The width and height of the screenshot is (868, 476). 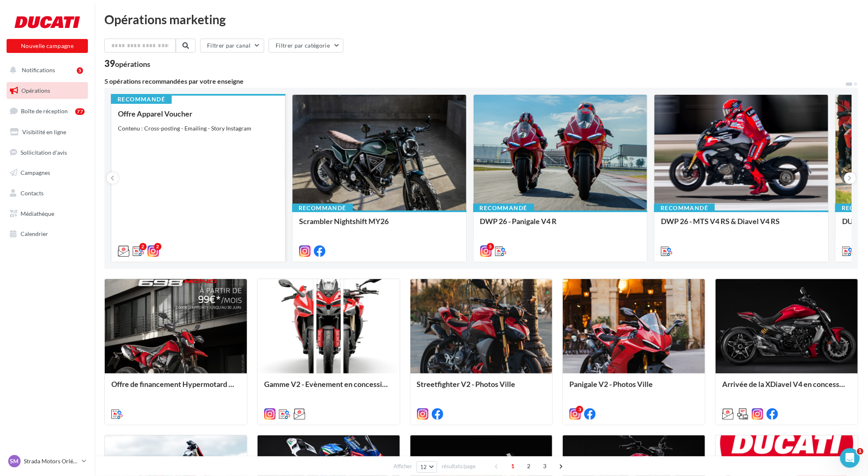 What do you see at coordinates (32, 193) in the screenshot?
I see `span: Contacts` at bounding box center [32, 193].